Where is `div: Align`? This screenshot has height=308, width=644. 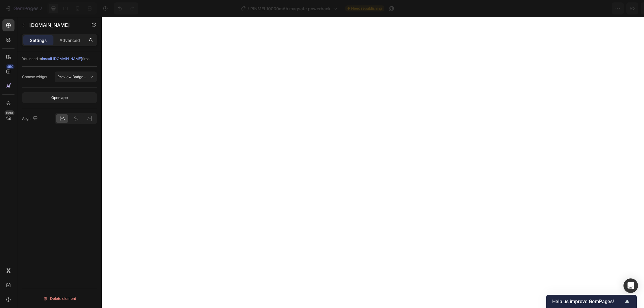
div: Align is located at coordinates (30, 118).